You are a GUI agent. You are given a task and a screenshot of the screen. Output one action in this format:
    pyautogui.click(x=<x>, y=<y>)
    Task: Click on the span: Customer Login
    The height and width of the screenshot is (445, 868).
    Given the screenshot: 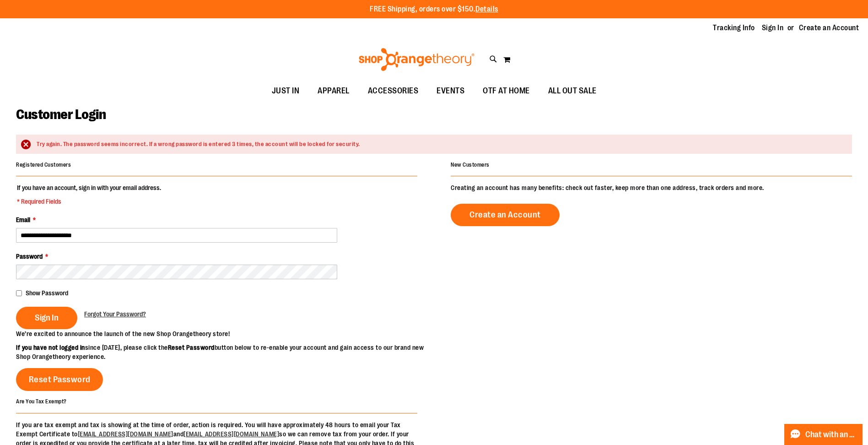 What is the action you would take?
    pyautogui.click(x=61, y=114)
    